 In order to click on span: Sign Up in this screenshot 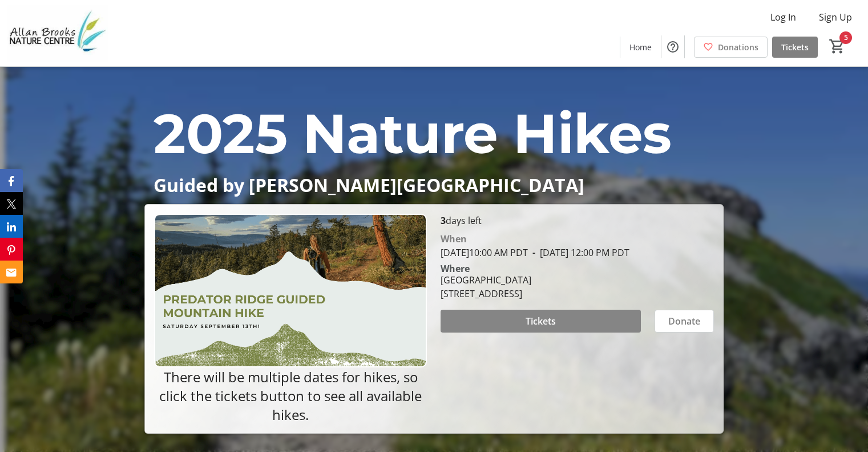, I will do `click(836, 17)`.